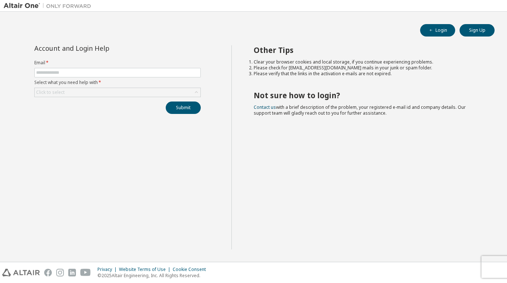  Describe the element at coordinates (49, 6) in the screenshot. I see `img: Altair One` at that location.